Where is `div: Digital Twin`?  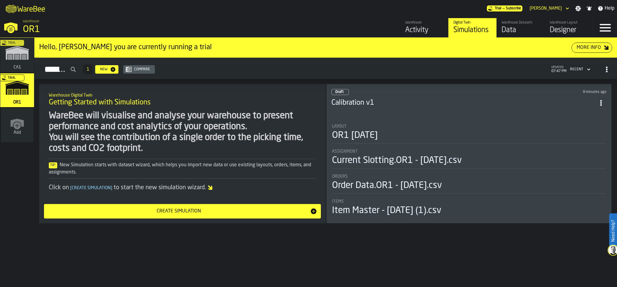 div: Digital Twin is located at coordinates (473, 23).